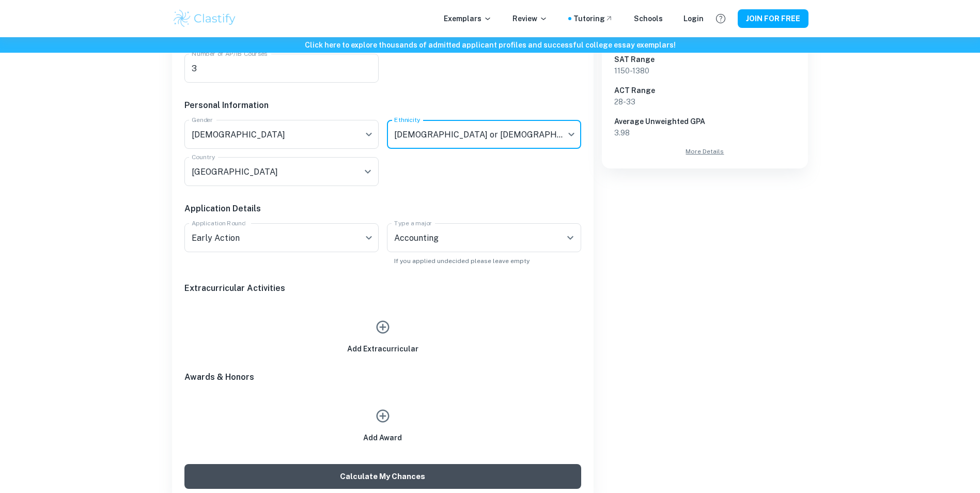 Image resolution: width=980 pixels, height=493 pixels. Describe the element at coordinates (484, 261) in the screenshot. I see `p: If you applied undecided please leave empty` at that location.